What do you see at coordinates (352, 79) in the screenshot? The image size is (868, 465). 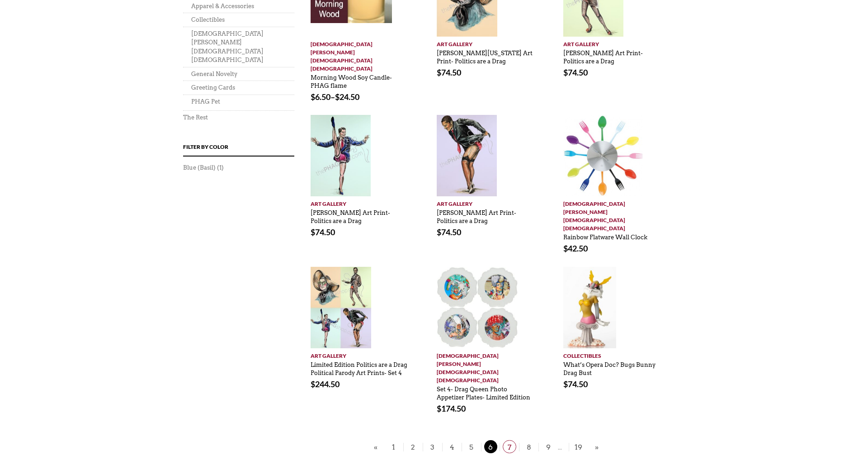 I see `a: Morning Wood Soy Candle- PHAG flame` at bounding box center [352, 79].